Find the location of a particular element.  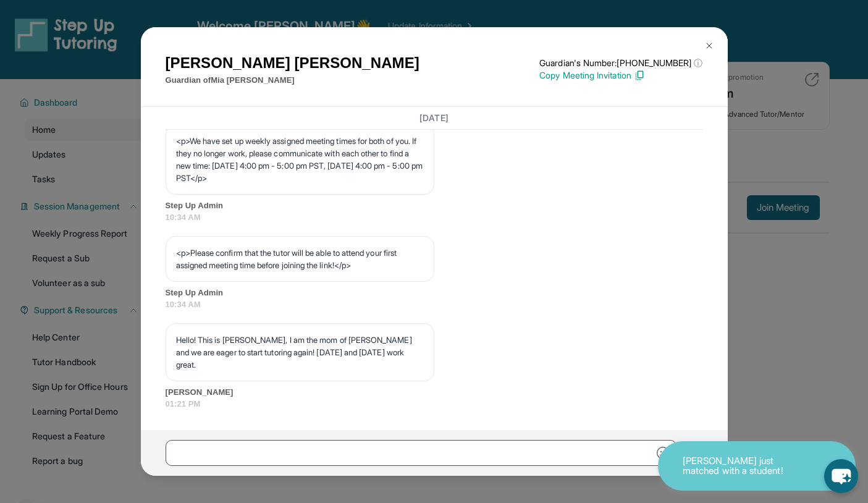

img: Close Icon is located at coordinates (709, 46).